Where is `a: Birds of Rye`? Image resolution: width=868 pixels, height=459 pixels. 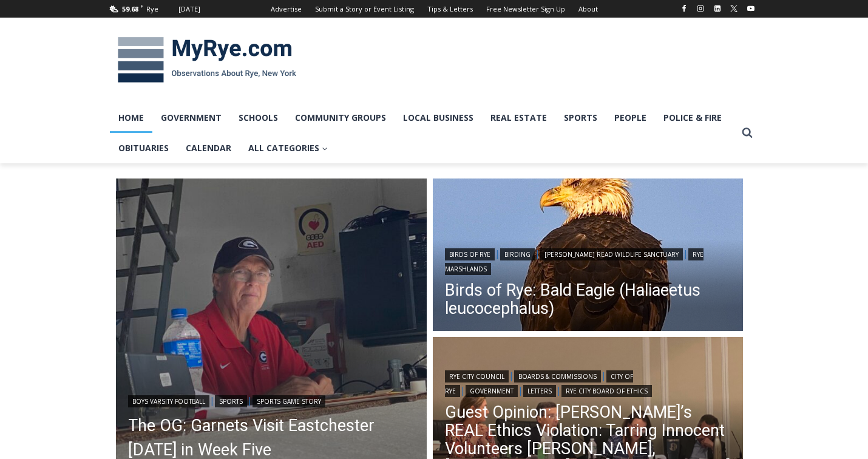 a: Birds of Rye is located at coordinates (470, 254).